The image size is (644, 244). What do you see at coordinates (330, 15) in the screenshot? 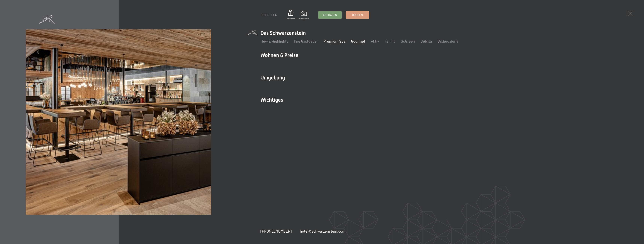
I see `a: Anfragen` at bounding box center [330, 15].